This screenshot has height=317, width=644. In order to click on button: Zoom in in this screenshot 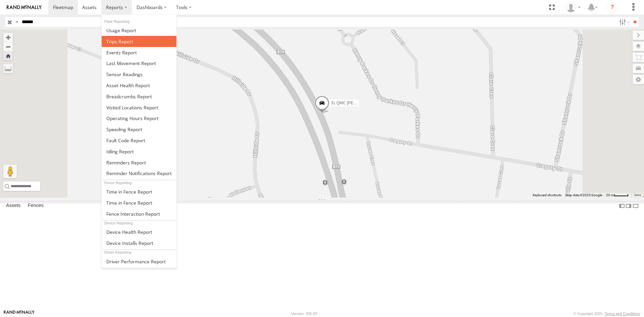, I will do `click(8, 37)`.